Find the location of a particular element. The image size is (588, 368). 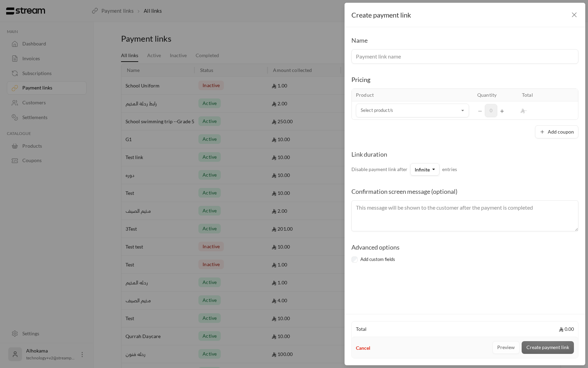

label: Add custom fields is located at coordinates (378, 260).